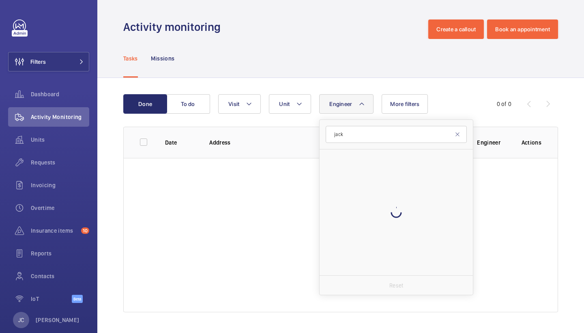  Describe the element at coordinates (405, 104) in the screenshot. I see `button: More filters` at that location.